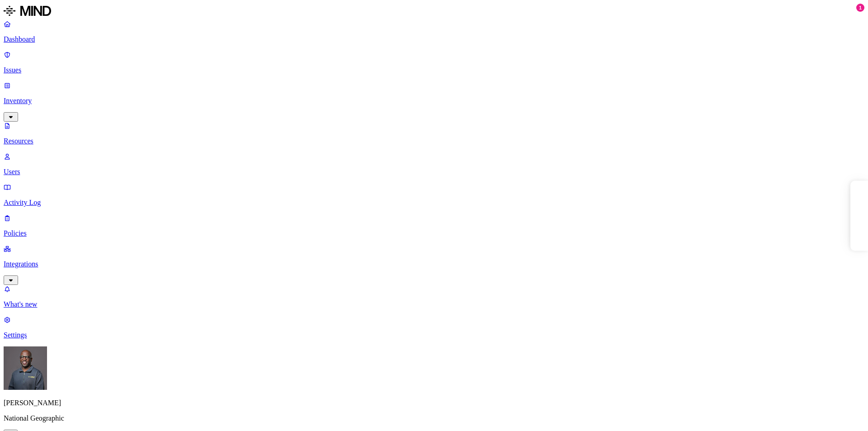 Image resolution: width=868 pixels, height=431 pixels. I want to click on a: What's new, so click(434, 296).